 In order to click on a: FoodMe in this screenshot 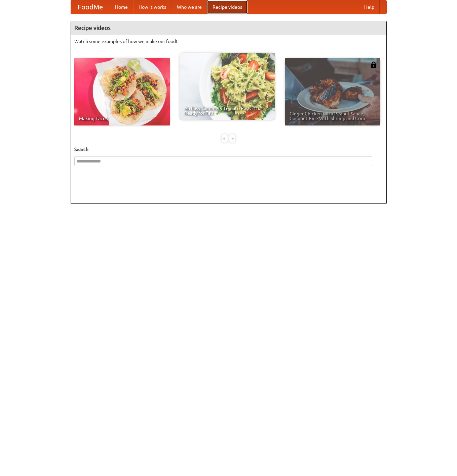, I will do `click(90, 7)`.